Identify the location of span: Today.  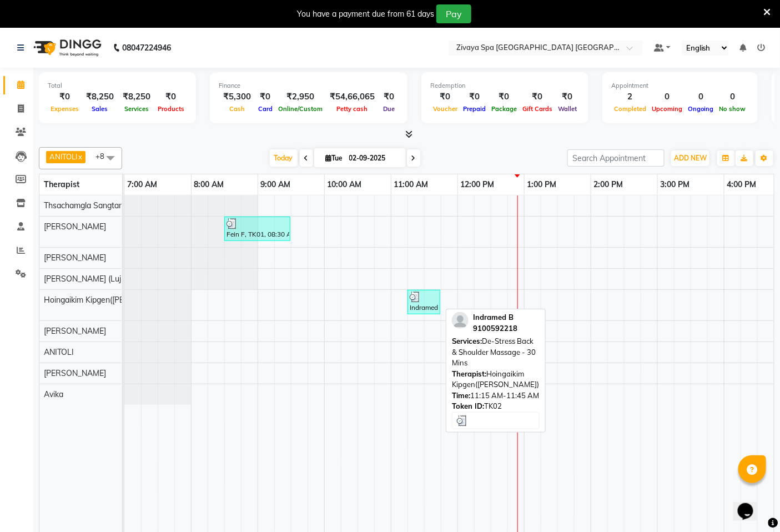
(283, 157).